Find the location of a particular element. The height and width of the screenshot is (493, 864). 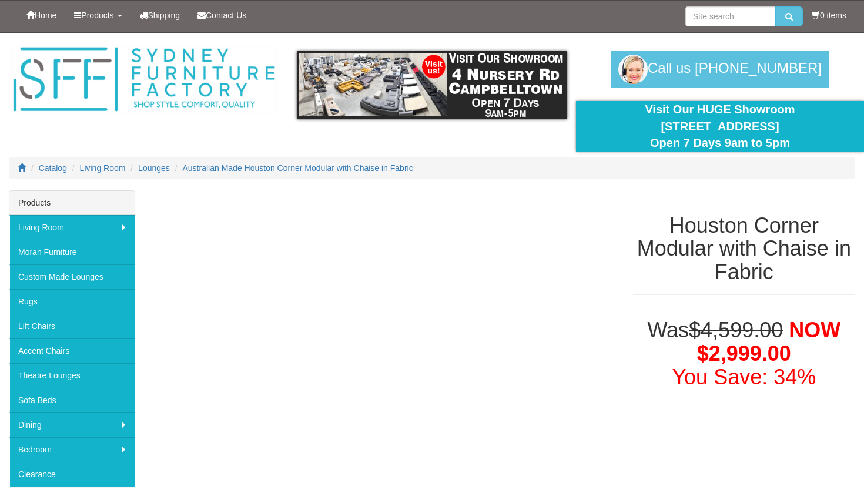

a: Clearance is located at coordinates (72, 474).